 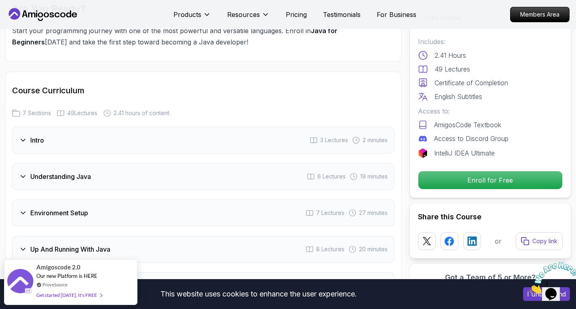 I want to click on h2: Share this Course, so click(x=491, y=217).